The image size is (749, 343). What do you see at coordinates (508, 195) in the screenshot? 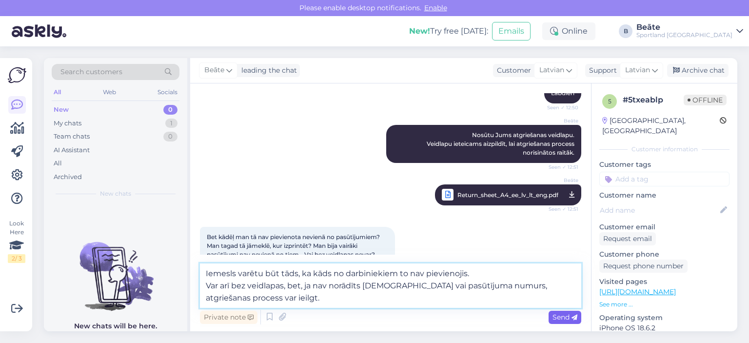
I see `span: Return_sheet_A4_ee_lv_lt_eng.pdf` at bounding box center [508, 195].